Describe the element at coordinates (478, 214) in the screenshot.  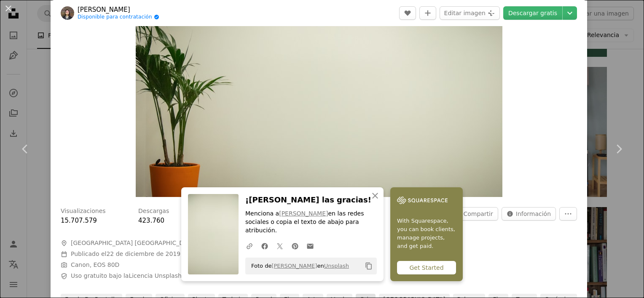
I see `span: Compartir` at that location.